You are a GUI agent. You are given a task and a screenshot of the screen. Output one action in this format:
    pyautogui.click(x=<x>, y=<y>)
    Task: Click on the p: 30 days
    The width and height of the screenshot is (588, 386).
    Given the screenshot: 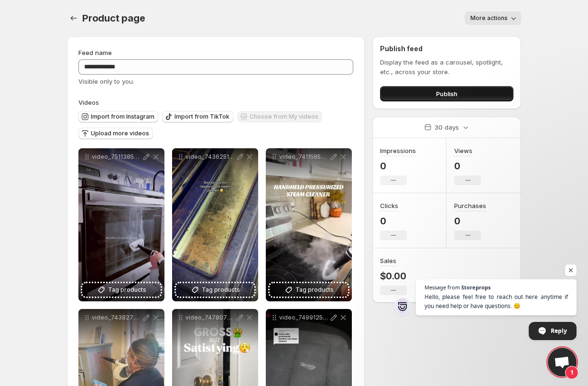 What is the action you would take?
    pyautogui.click(x=446, y=127)
    